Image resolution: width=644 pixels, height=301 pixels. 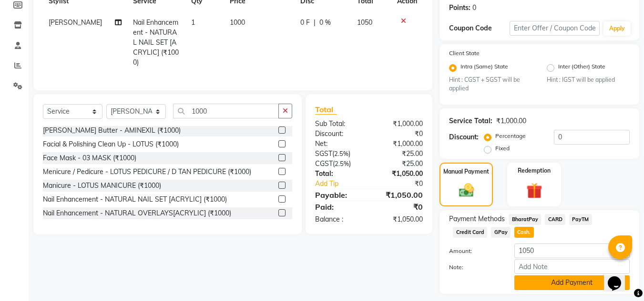 I want to click on span: 0 %, so click(x=325, y=22).